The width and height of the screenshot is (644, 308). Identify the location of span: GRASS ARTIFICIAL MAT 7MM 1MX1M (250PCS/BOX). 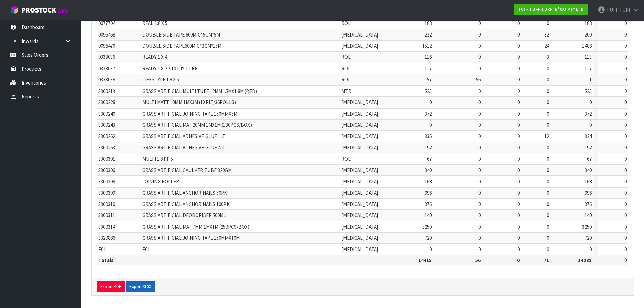
(196, 227).